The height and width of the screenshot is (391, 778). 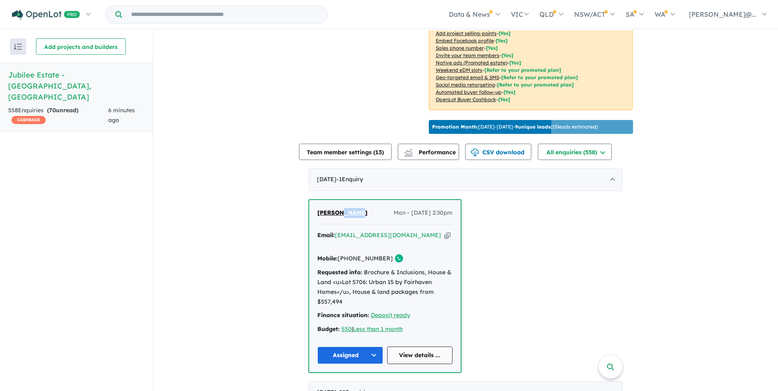 I want to click on input: Try estate name, suburb, builder or developer, so click(x=225, y=14).